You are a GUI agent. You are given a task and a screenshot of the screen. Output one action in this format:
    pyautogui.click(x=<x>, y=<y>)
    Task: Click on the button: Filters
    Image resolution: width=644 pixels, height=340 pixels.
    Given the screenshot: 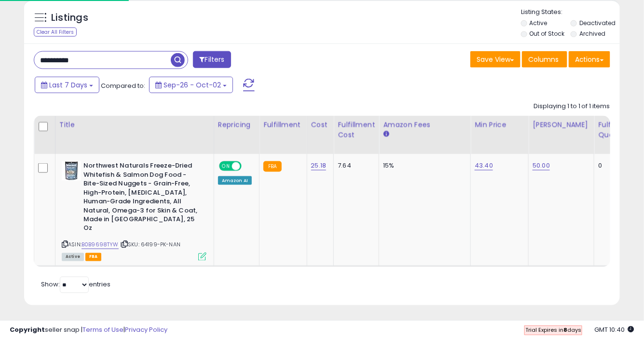 What is the action you would take?
    pyautogui.click(x=212, y=59)
    